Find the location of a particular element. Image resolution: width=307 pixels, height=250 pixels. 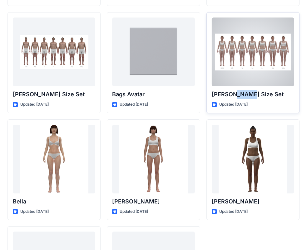

a: Bella is located at coordinates (54, 159).